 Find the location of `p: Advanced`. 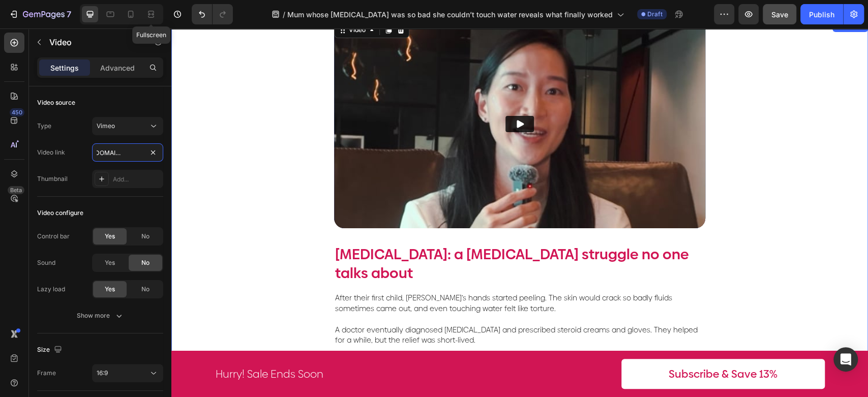

p: Advanced is located at coordinates (117, 68).